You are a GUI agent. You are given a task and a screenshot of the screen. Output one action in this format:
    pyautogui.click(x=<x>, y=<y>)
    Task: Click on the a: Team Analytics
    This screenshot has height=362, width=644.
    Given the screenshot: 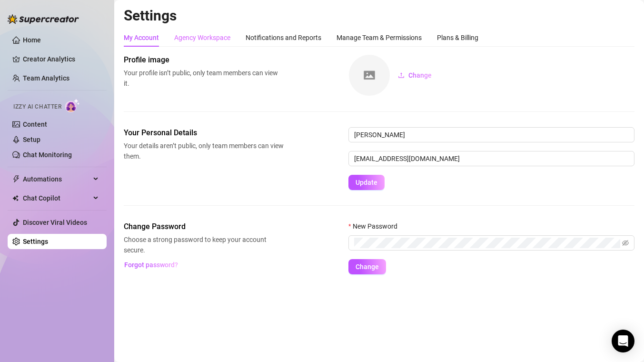 What is the action you would take?
    pyautogui.click(x=46, y=78)
    